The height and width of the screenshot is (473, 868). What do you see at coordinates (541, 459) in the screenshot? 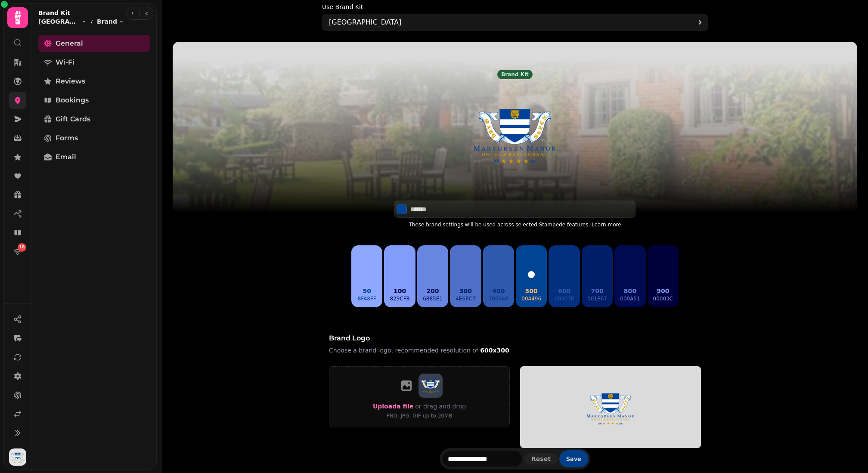
I see `button: Reset` at bounding box center [541, 459].